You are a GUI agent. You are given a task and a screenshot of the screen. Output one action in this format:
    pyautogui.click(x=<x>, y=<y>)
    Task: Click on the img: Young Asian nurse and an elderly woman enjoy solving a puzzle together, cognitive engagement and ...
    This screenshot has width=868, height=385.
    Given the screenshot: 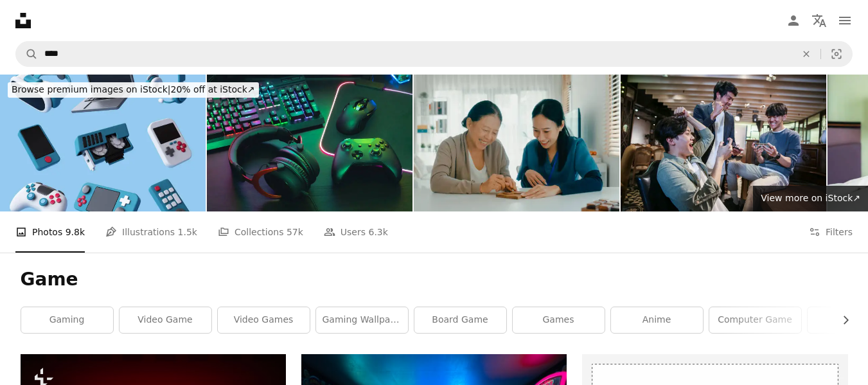 What is the action you would take?
    pyautogui.click(x=517, y=143)
    